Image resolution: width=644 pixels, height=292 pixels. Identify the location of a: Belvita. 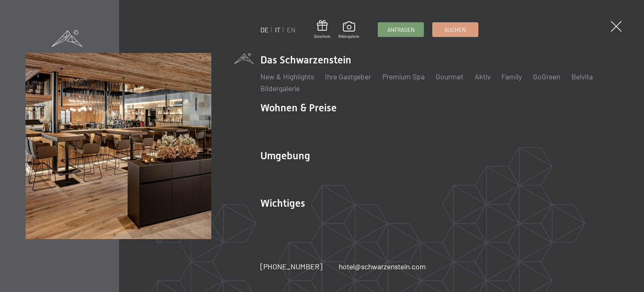
(582, 76).